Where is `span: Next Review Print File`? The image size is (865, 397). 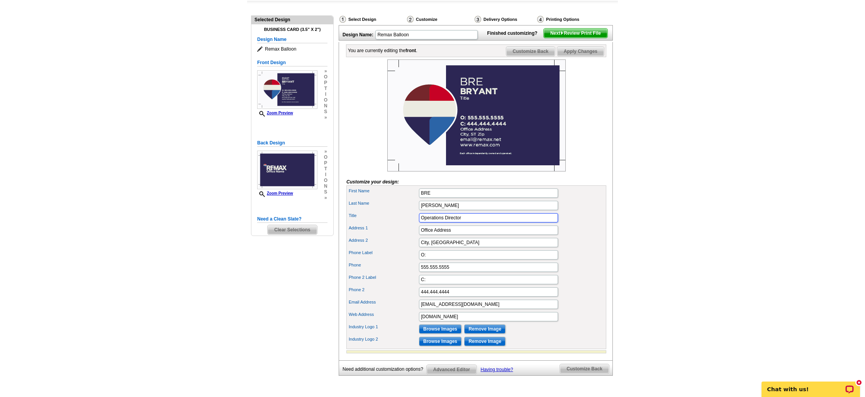 span: Next Review Print File is located at coordinates (576, 33).